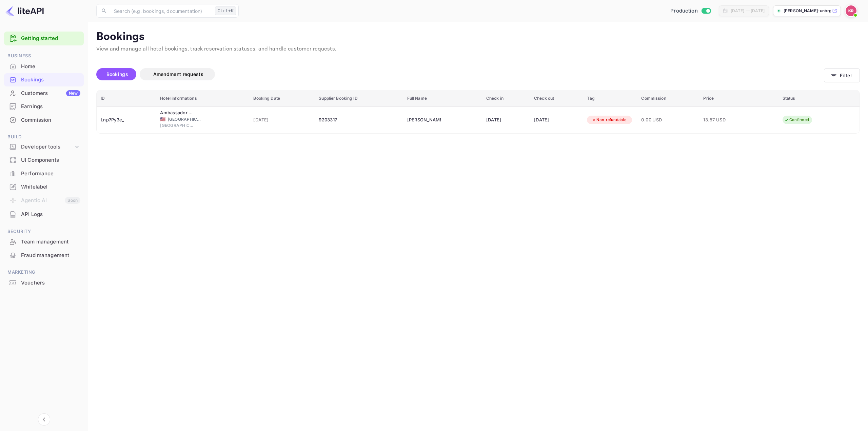  Describe the element at coordinates (44, 419) in the screenshot. I see `button: Collapse navigation` at that location.